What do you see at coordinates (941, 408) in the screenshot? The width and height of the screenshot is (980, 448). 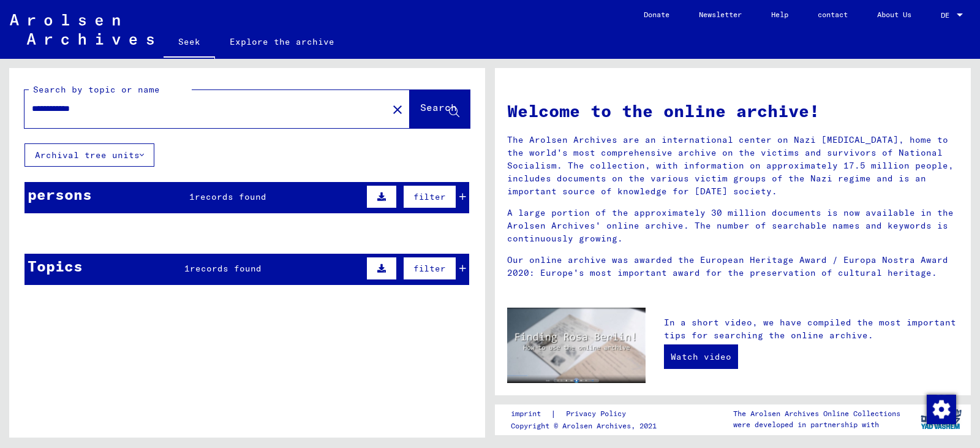 I see `div: Change consent` at bounding box center [941, 408].